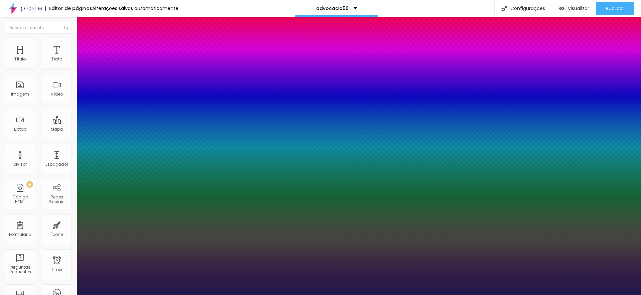 This screenshot has width=641, height=295. What do you see at coordinates (20, 235) in the screenshot?
I see `div: Formulário` at bounding box center [20, 235].